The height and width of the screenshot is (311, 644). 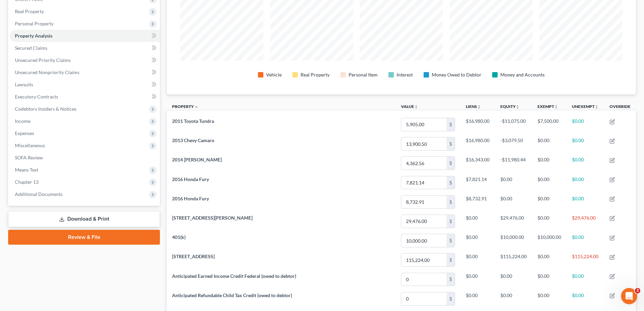 I want to click on span: Lawsuits, so click(x=24, y=84).